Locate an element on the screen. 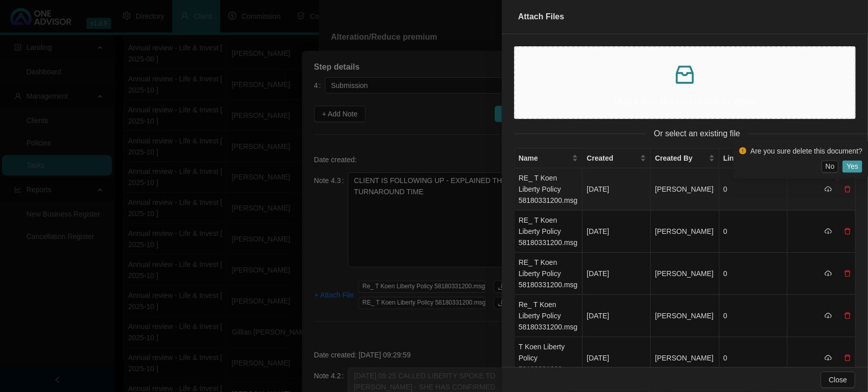 This screenshot has width=868, height=392. span: Close is located at coordinates (838, 379).